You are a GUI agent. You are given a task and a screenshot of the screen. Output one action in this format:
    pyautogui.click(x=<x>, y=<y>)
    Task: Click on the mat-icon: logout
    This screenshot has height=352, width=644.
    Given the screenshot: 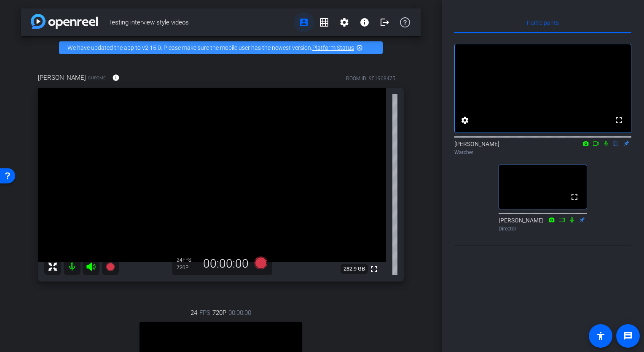 What is the action you would take?
    pyautogui.click(x=385, y=22)
    